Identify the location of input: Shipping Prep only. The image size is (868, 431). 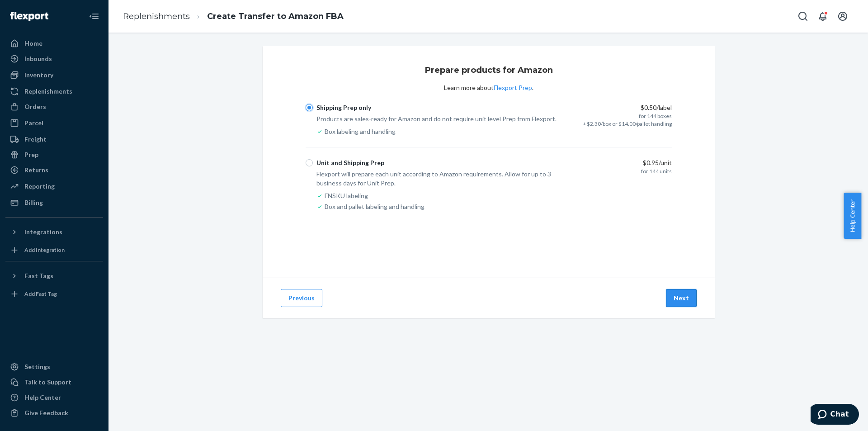
(310, 108).